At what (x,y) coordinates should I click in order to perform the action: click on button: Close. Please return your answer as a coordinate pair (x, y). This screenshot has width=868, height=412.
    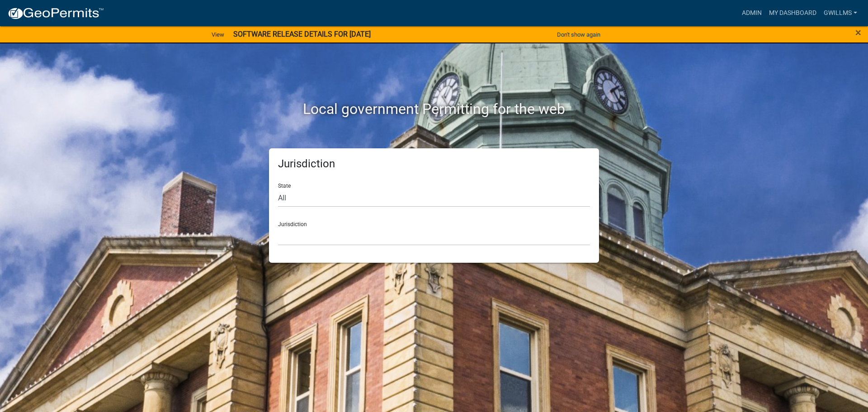
    Looking at the image, I should click on (858, 32).